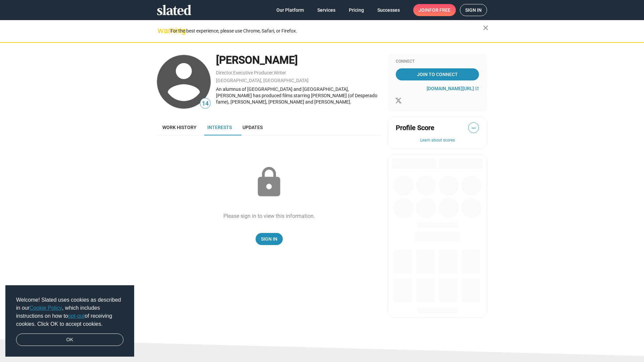  What do you see at coordinates (473, 10) in the screenshot?
I see `span: Sign in` at bounding box center [473, 10].